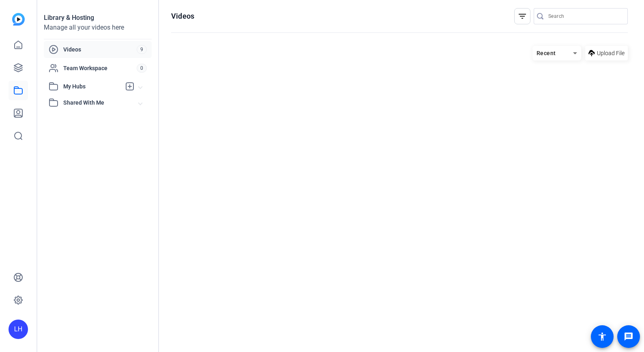 This screenshot has width=644, height=352. What do you see at coordinates (629, 337) in the screenshot?
I see `mat-icon: message` at bounding box center [629, 337].